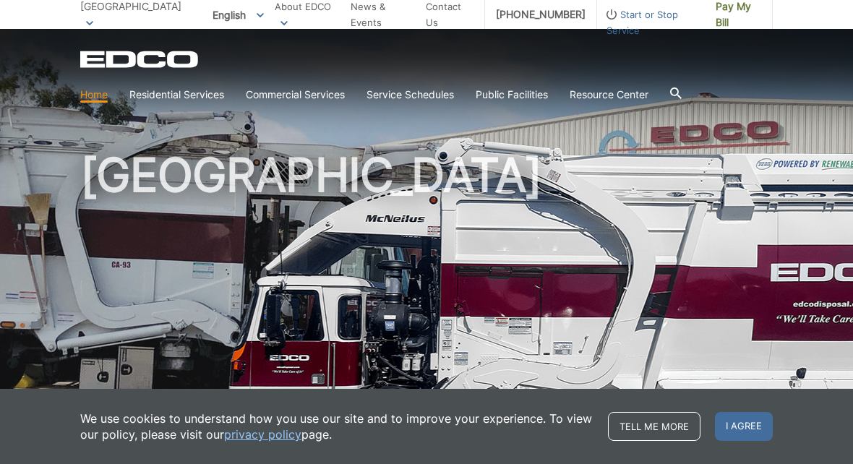 The height and width of the screenshot is (464, 853). Describe the element at coordinates (140, 59) in the screenshot. I see `a: EDCD logo. Return to the homepage.` at that location.